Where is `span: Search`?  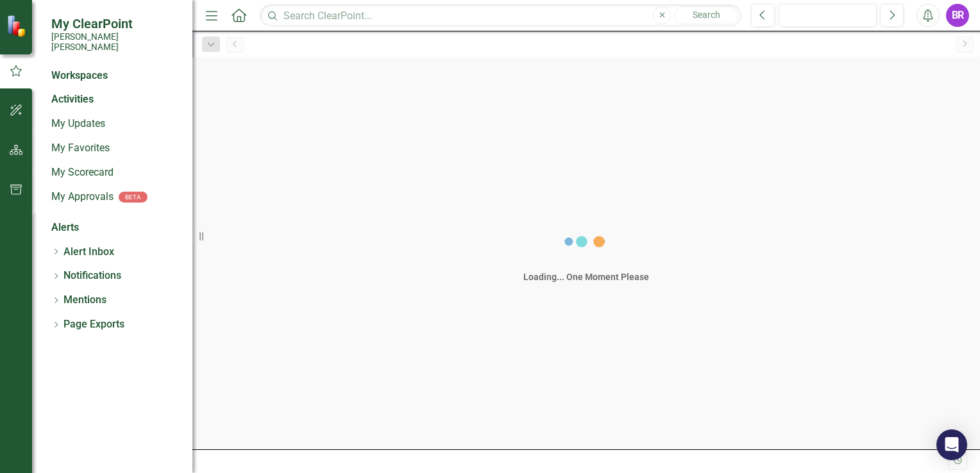 span: Search is located at coordinates (706, 14).